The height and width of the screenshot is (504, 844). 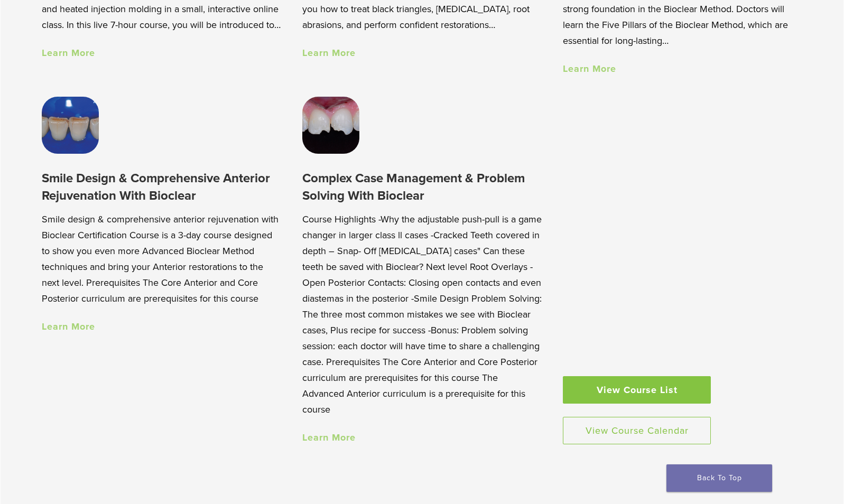 I want to click on p: Smile design & comprehensive anterior rejuvenation with Bioclear Certification Course is a 3-day ..., so click(x=161, y=259).